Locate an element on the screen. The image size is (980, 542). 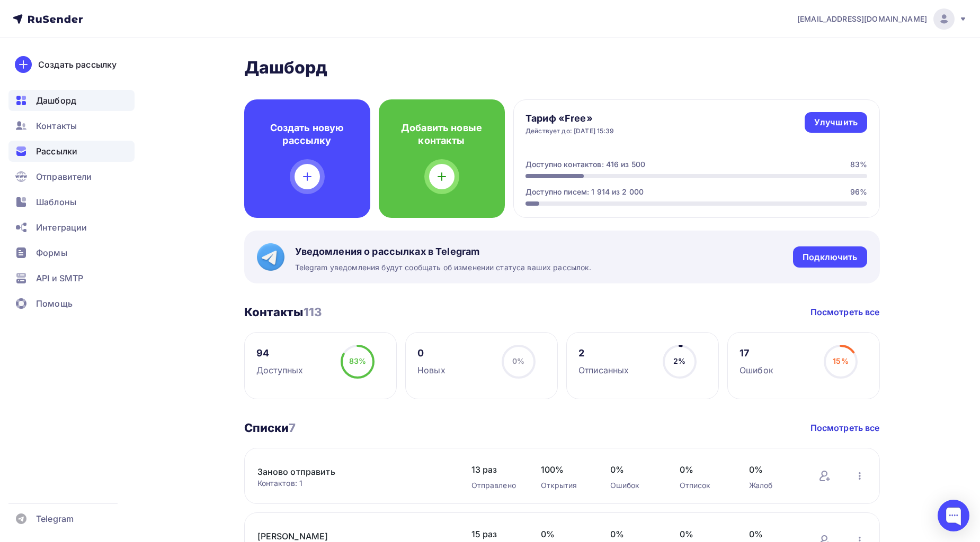
div: 83% is located at coordinates (858, 165).